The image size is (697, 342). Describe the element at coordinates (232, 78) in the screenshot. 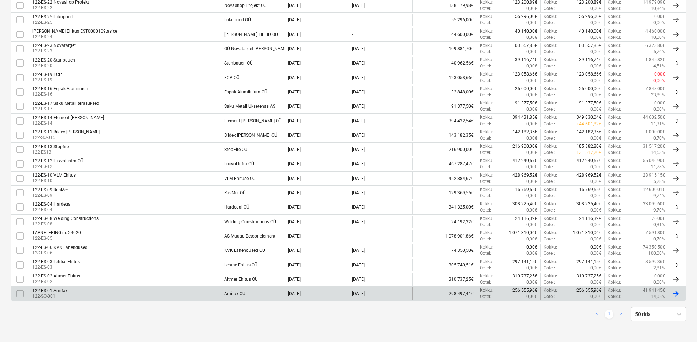

I see `div: ECP OÜ` at that location.